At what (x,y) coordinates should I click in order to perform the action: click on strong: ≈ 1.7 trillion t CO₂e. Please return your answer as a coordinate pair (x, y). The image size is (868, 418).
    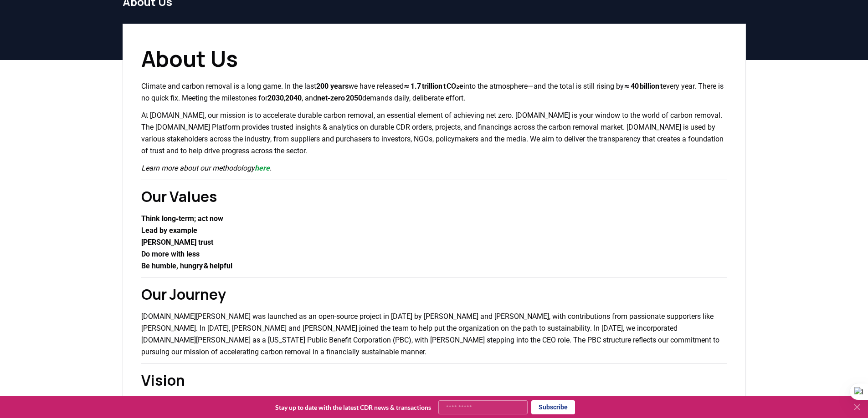
    Looking at the image, I should click on (433, 86).